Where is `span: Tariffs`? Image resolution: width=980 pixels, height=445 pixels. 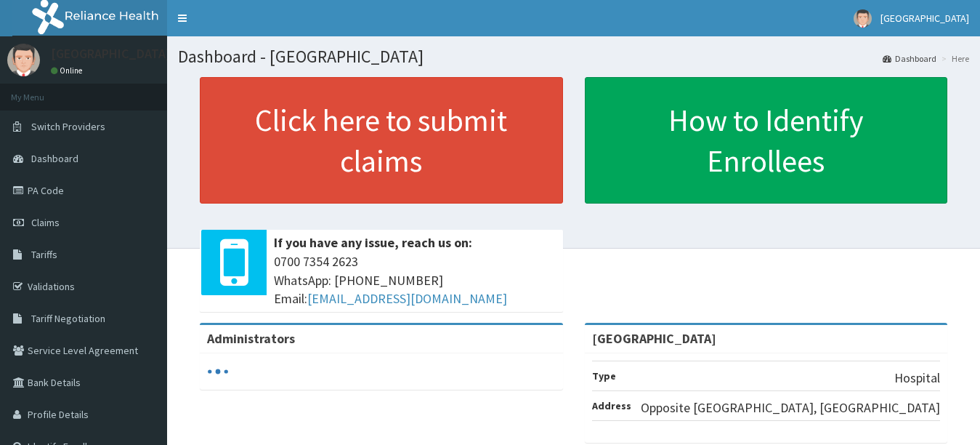 span: Tariffs is located at coordinates (44, 255).